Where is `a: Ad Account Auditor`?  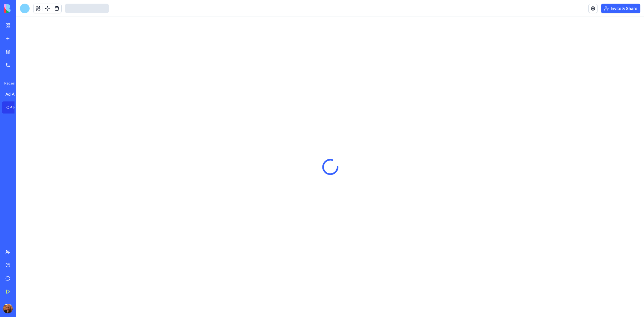
a: Ad Account Auditor is located at coordinates (14, 94).